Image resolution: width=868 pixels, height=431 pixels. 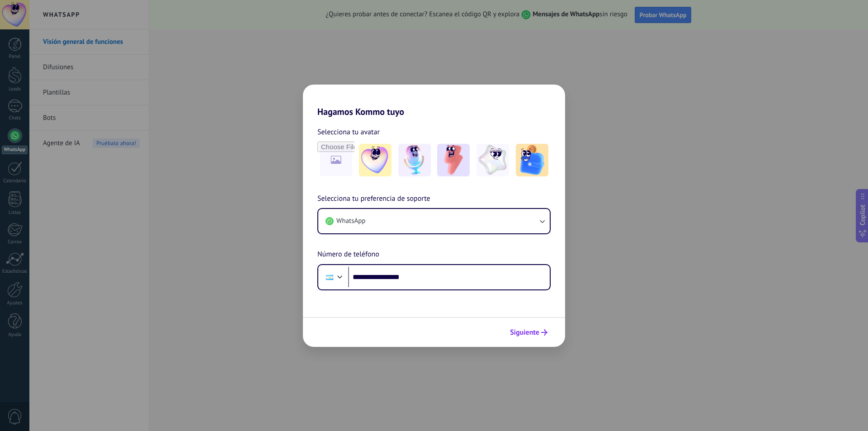 I want to click on img: -4.jpeg, so click(x=493, y=160).